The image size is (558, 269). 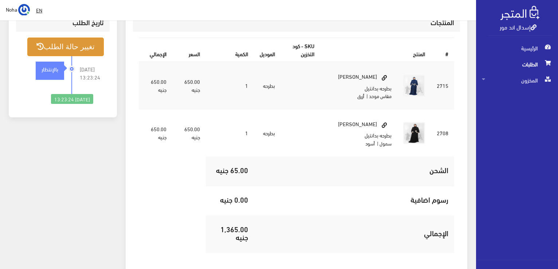 What do you see at coordinates (11, 9) in the screenshot?
I see `span: Noha` at bounding box center [11, 9].